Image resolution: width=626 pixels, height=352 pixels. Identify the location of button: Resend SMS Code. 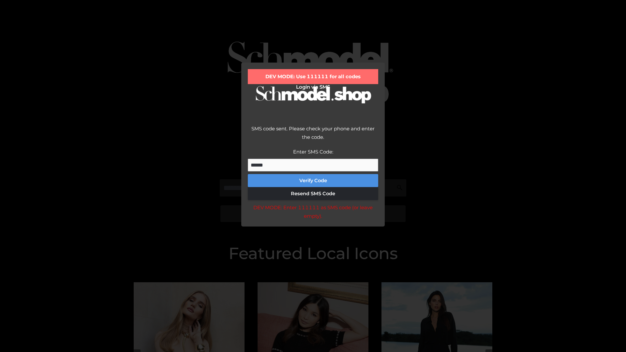
(313, 194).